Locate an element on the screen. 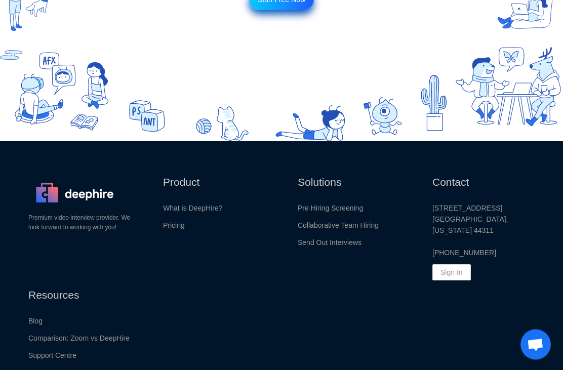 Image resolution: width=563 pixels, height=370 pixels. img: img is located at coordinates (74, 193).